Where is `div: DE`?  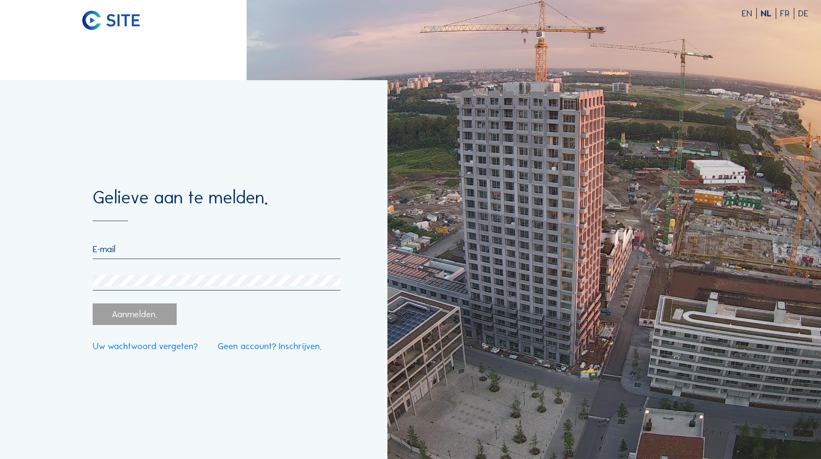
div: DE is located at coordinates (803, 13).